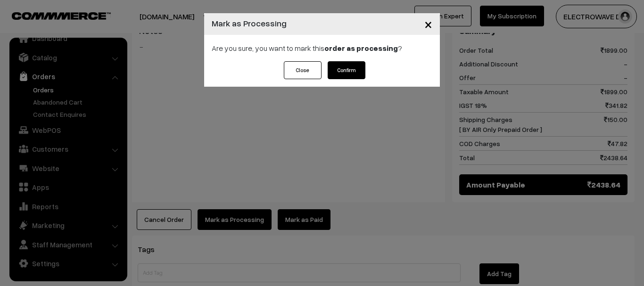 The image size is (644, 286). Describe the element at coordinates (347, 70) in the screenshot. I see `button: Confirm` at that location.